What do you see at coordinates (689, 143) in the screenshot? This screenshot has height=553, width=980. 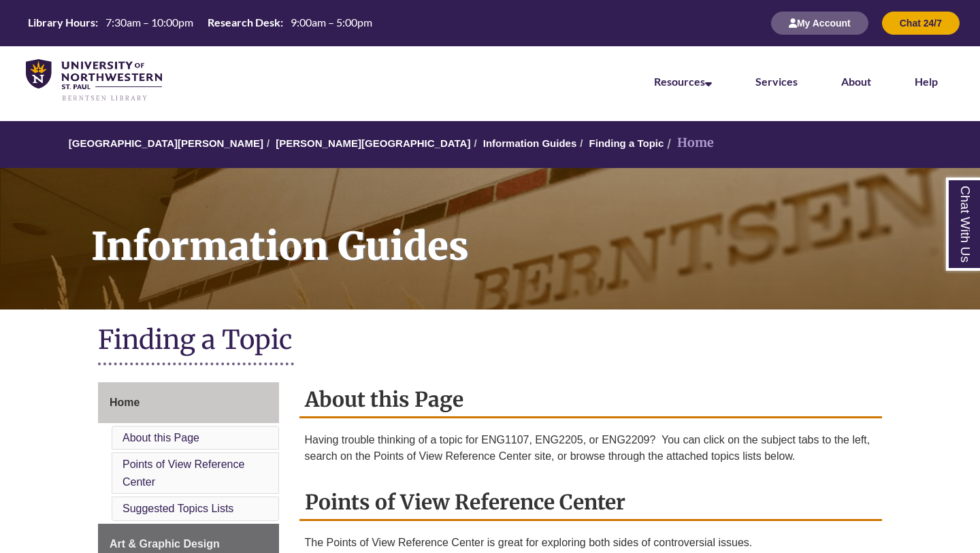 I see `li: Home` at bounding box center [689, 143].